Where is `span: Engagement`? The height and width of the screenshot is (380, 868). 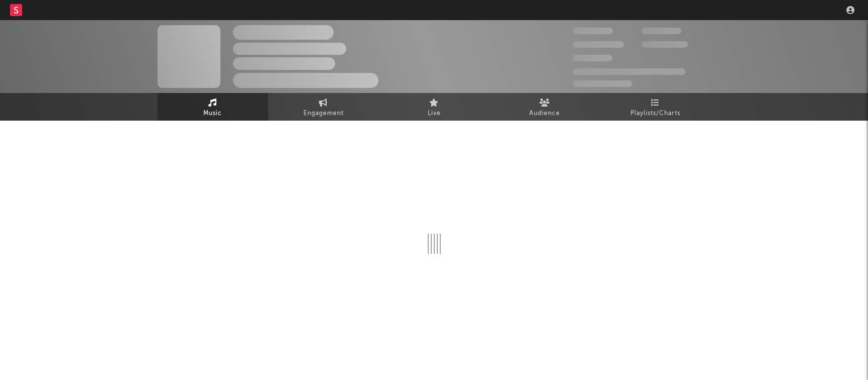 span: Engagement is located at coordinates (323, 114).